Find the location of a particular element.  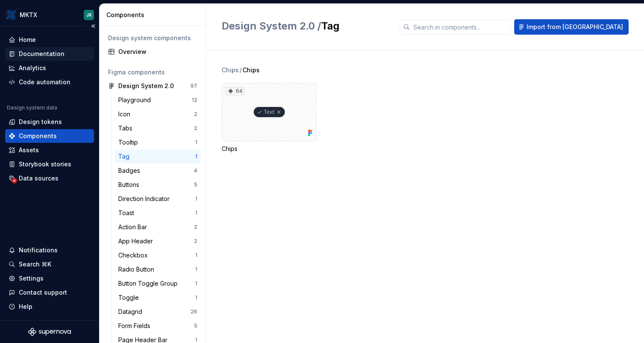

div: Toast is located at coordinates (128, 213).